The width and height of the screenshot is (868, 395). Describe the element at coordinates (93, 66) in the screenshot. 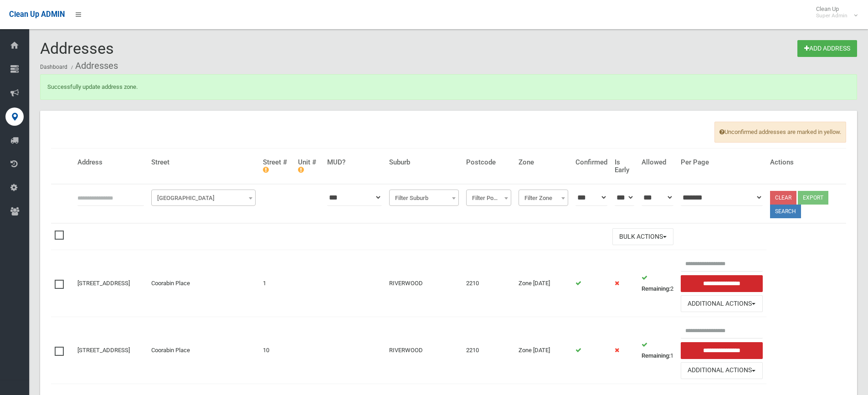

I see `li: Addresses` at that location.